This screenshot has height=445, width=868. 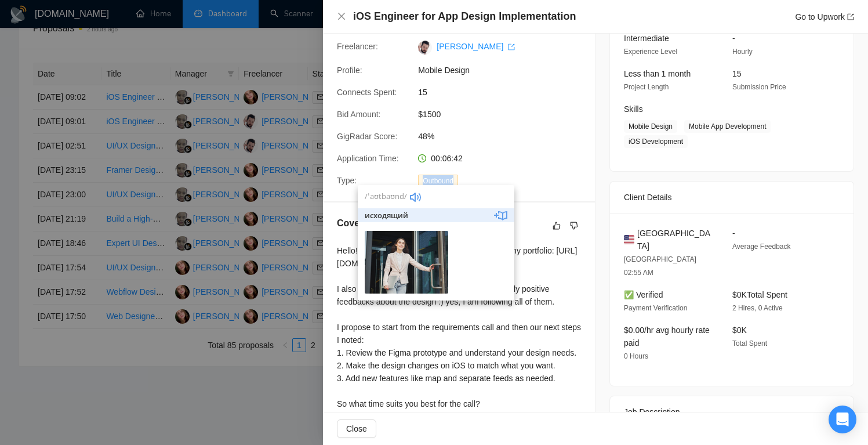 I want to click on h5: Cover Letter, so click(x=364, y=223).